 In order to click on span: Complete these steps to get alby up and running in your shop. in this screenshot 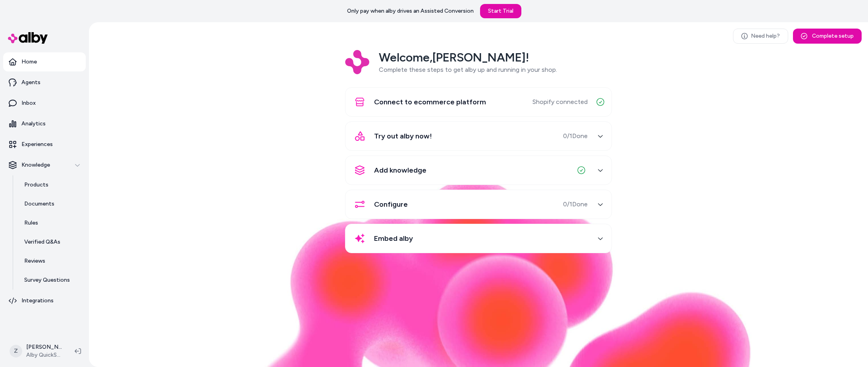, I will do `click(468, 69)`.